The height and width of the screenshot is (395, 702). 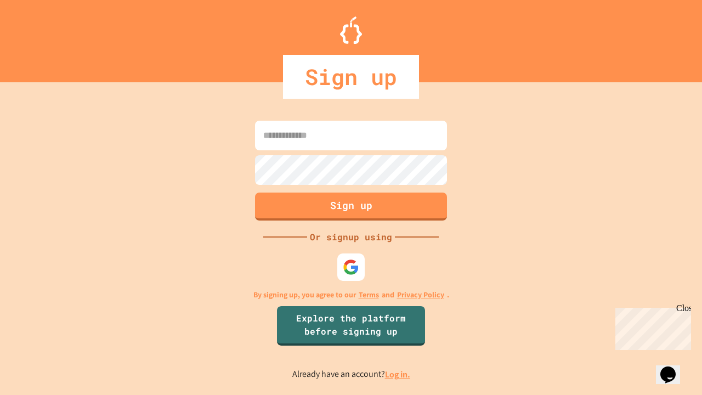 I want to click on a: Privacy Policy, so click(x=421, y=295).